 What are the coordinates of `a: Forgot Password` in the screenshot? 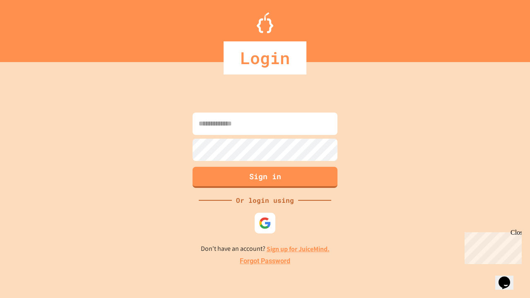 It's located at (265, 261).